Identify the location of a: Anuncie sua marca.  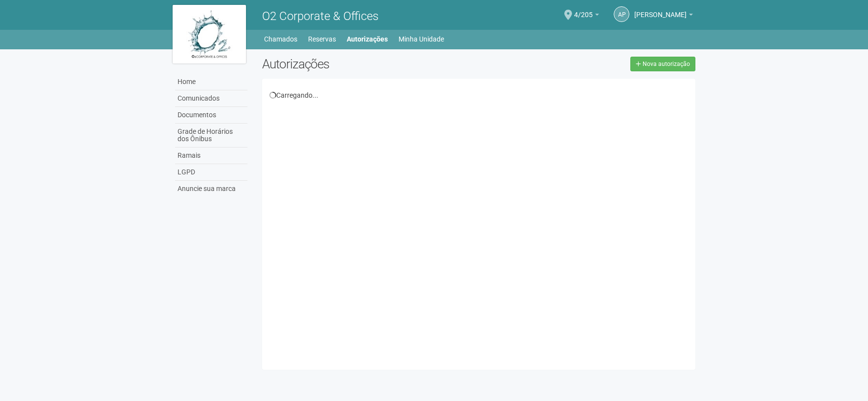
(211, 189).